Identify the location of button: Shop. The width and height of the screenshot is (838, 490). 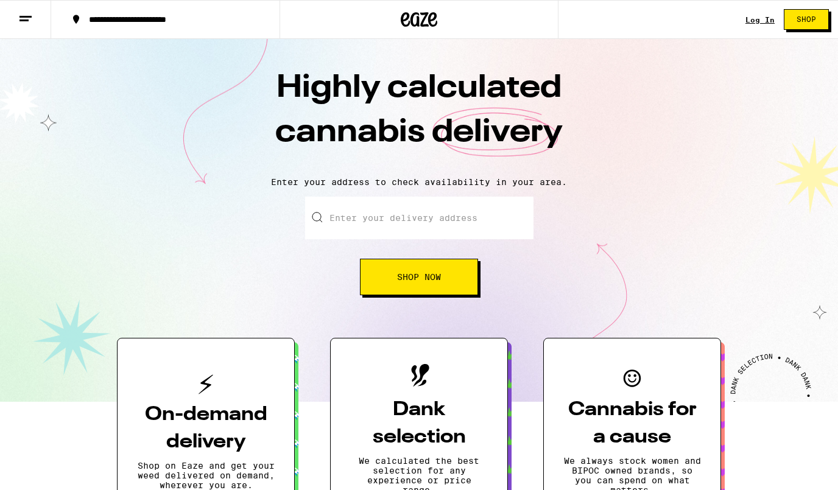
(806, 19).